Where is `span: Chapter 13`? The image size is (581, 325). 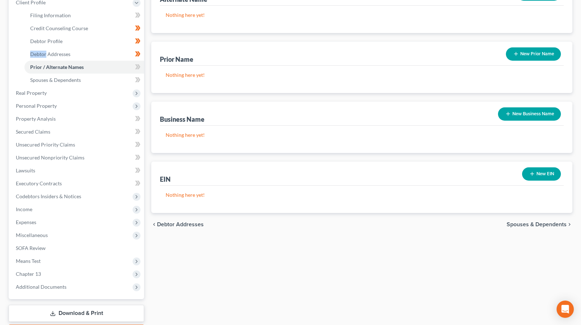 span: Chapter 13 is located at coordinates (28, 274).